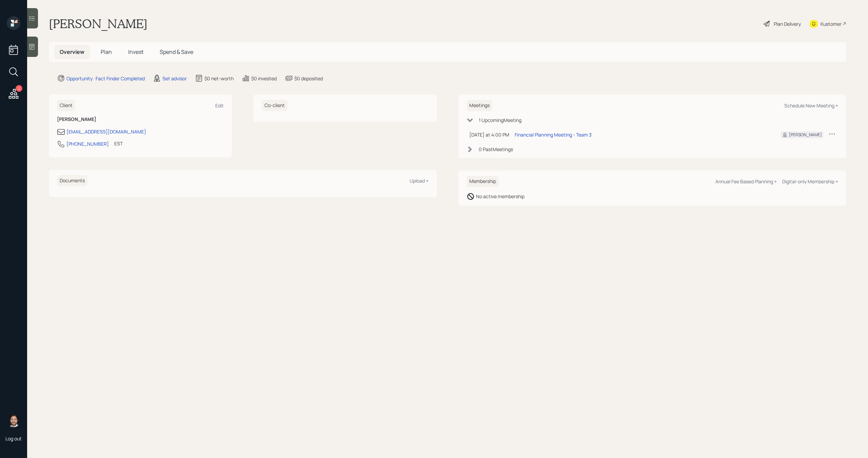 The width and height of the screenshot is (868, 458). What do you see at coordinates (219, 106) in the screenshot?
I see `div: Edit` at bounding box center [219, 106].